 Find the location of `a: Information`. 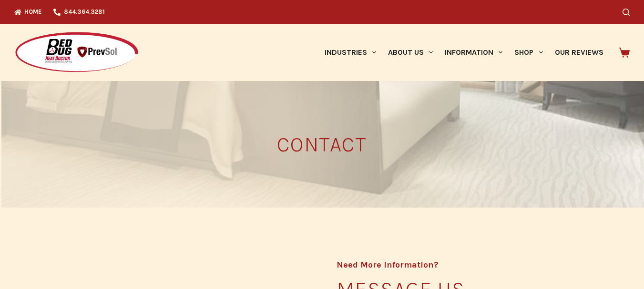

a: Information is located at coordinates (474, 52).